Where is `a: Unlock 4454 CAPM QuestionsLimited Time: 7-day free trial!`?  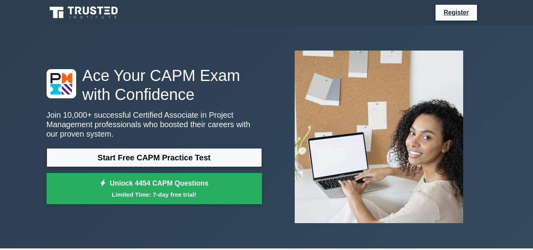
a: Unlock 4454 CAPM QuestionsLimited Time: 7-day free trial! is located at coordinates (154, 189).